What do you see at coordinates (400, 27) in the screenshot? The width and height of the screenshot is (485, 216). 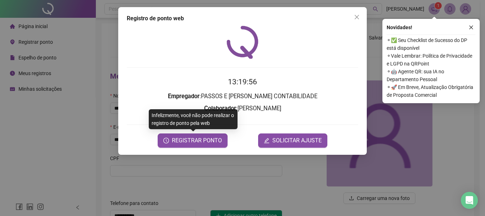 I see `span: Novidades !` at bounding box center [400, 27].